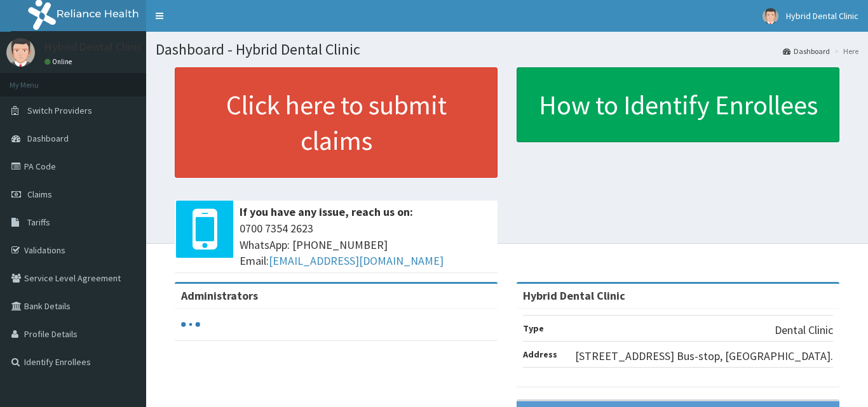 This screenshot has width=868, height=407. Describe the element at coordinates (804, 330) in the screenshot. I see `p: Dental Clinic` at that location.